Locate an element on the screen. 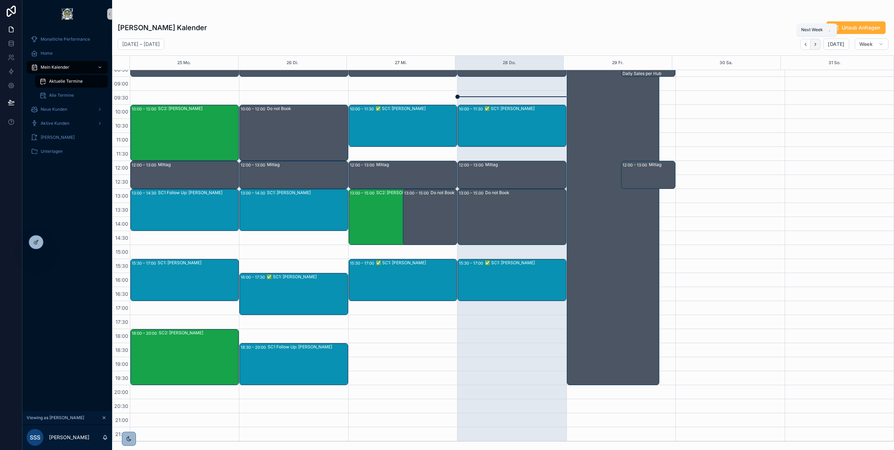 This screenshot has width=894, height=450. a: Aktuelle Termine is located at coordinates (71, 81).